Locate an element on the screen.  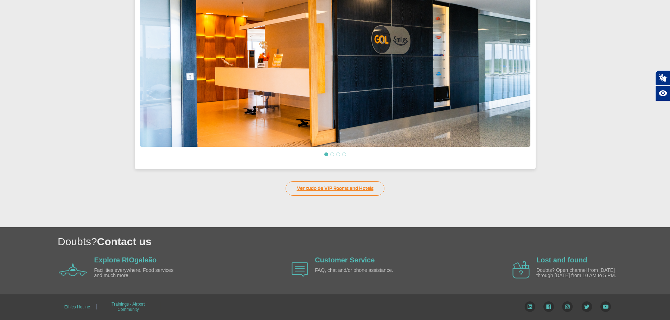
p: FAQ, chat and/or phone assistance. is located at coordinates (355, 270).